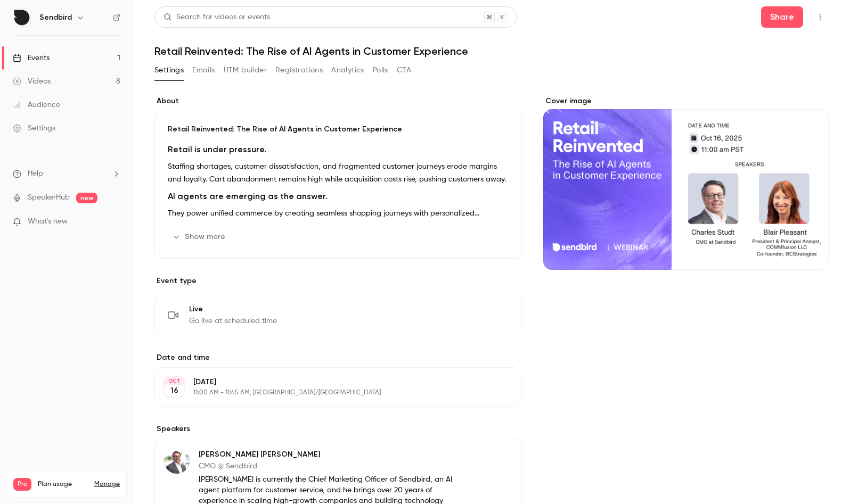 The image size is (850, 504). I want to click on li: help-dropdown-opener, so click(67, 174).